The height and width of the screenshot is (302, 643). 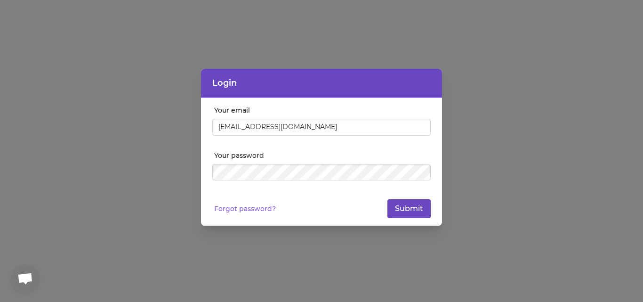 What do you see at coordinates (245, 209) in the screenshot?
I see `a: Forgot password?` at bounding box center [245, 209].